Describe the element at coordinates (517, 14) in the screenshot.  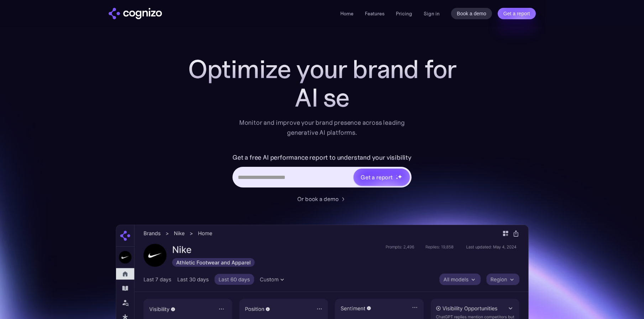
I see `a: Get a report` at that location.